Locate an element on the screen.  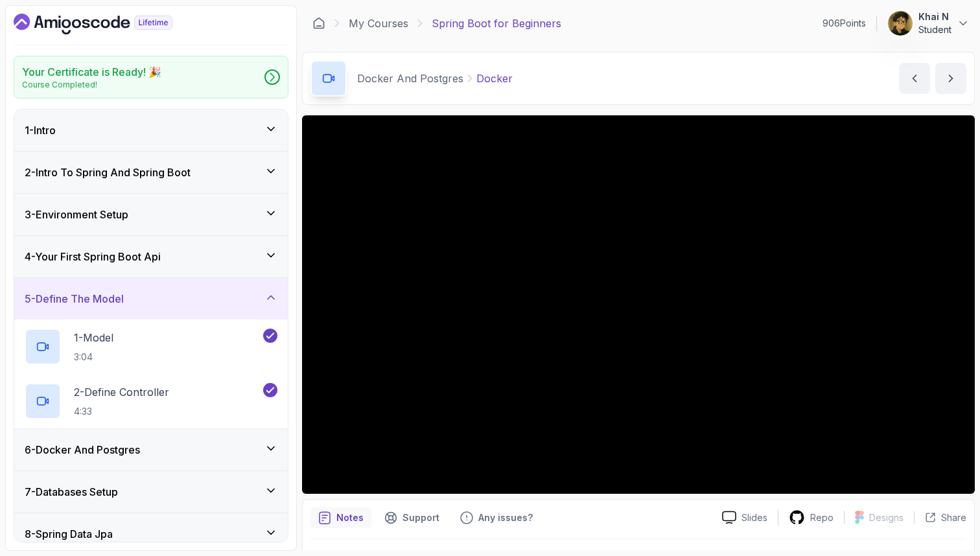
button: previous content is located at coordinates (914, 79).